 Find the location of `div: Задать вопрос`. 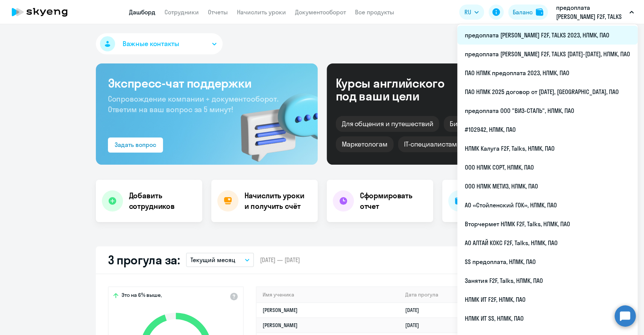

div: Задать вопрос is located at coordinates (135, 144).